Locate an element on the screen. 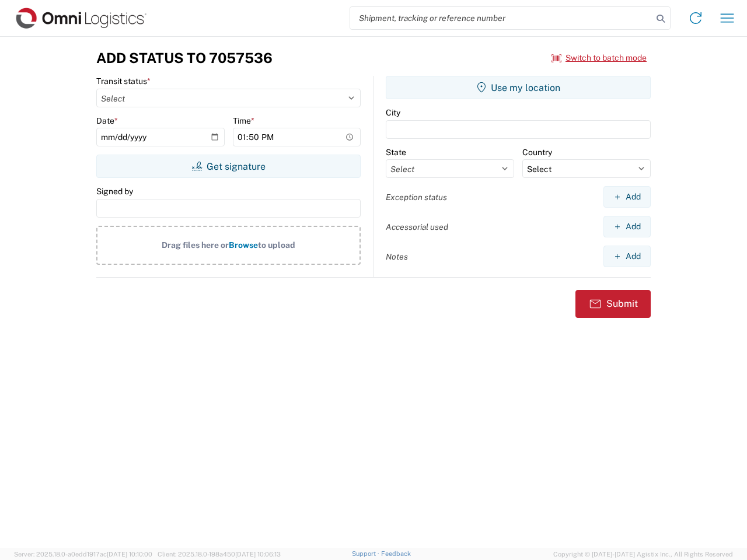  span: Server: 2025.18.0-a0edd1917ac is located at coordinates (83, 554).